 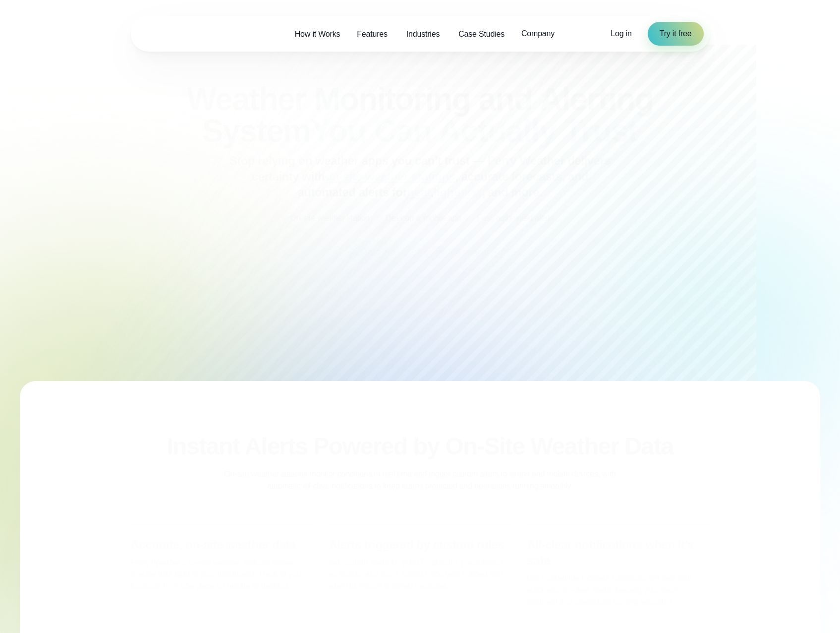 I want to click on a: How it Works, so click(x=317, y=34).